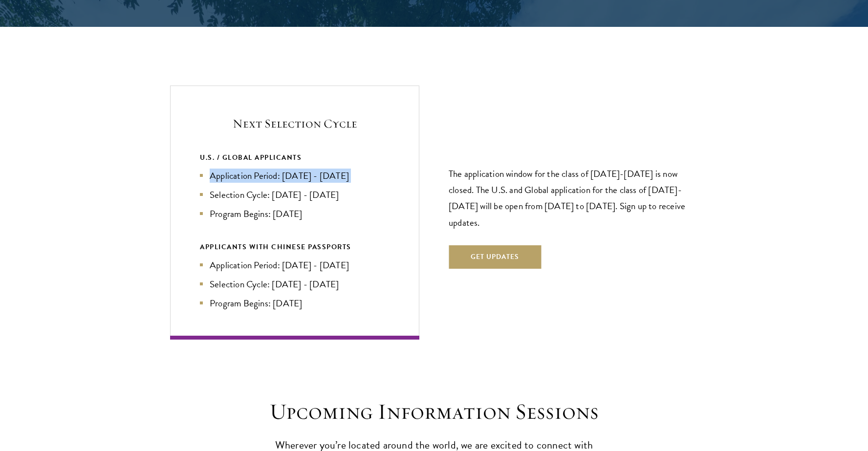 This screenshot has width=868, height=451. What do you see at coordinates (295, 124) in the screenshot?
I see `h5: Next Selection Cycle` at bounding box center [295, 124].